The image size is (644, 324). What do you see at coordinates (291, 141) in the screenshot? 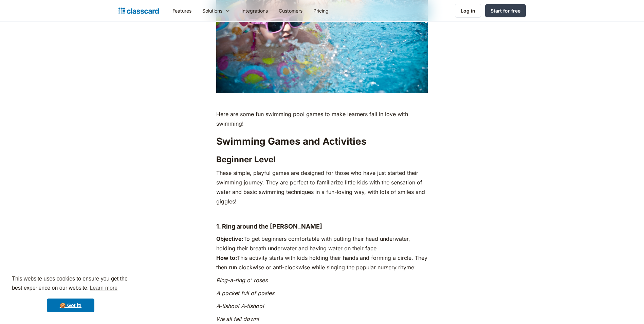
I see `strong: Swimming Games and Activities` at bounding box center [291, 141].